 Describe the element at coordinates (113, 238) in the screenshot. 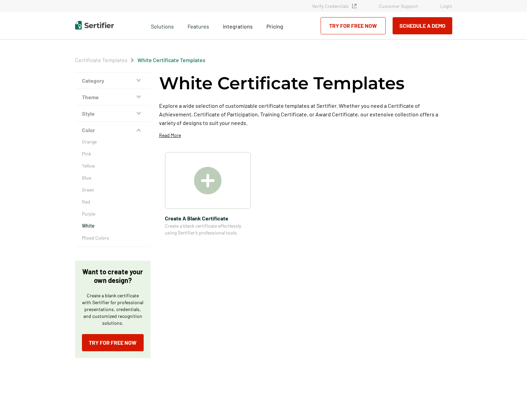

I see `a: Mixed Colors` at that location.